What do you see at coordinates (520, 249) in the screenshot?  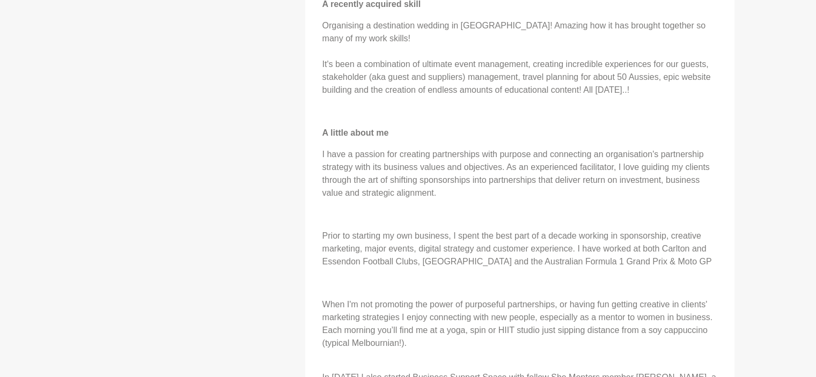 I see `p: Prior to starting my own business, I spent the best part of a decade working in sponsorship, crea...` at bounding box center [520, 249].